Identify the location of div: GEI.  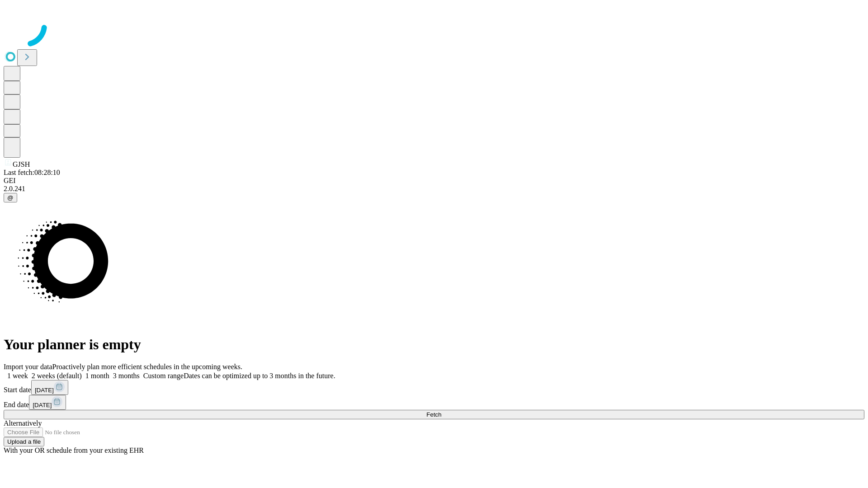
(434, 181).